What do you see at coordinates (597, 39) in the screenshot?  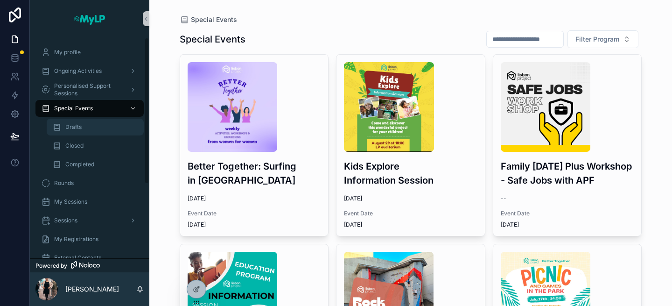 I see `span: Filter Program` at bounding box center [597, 39].